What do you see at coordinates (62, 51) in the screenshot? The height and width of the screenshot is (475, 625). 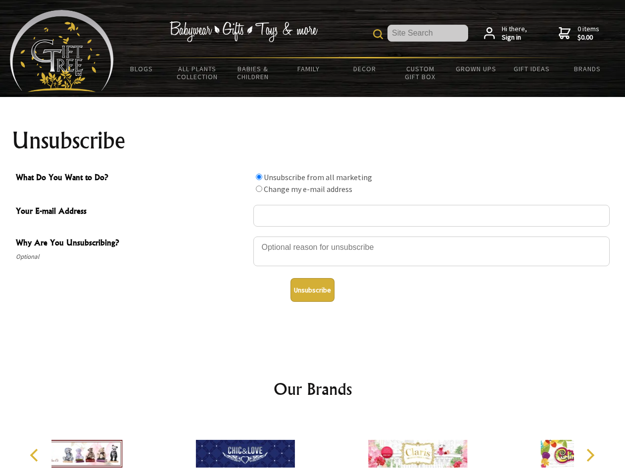 I see `img: Babyware - Gifts - Toys and more...` at bounding box center [62, 51].